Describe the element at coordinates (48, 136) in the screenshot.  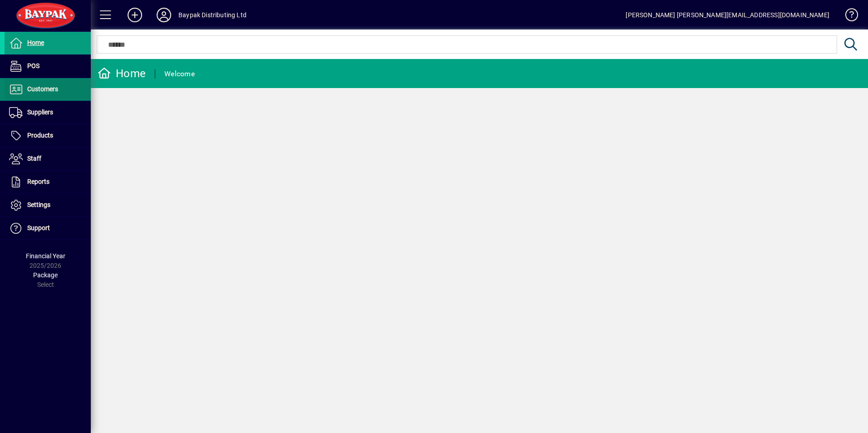
I see `a: Products` at that location.